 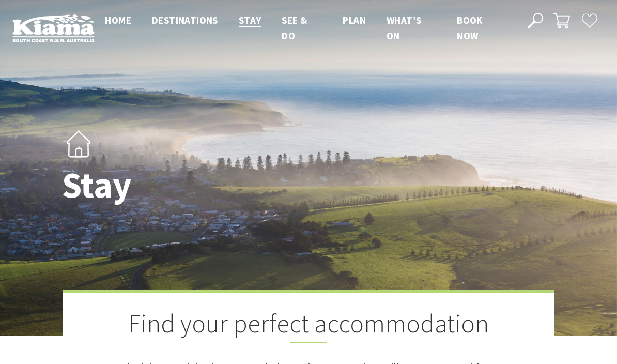 What do you see at coordinates (354, 20) in the screenshot?
I see `span: Plan` at bounding box center [354, 20].